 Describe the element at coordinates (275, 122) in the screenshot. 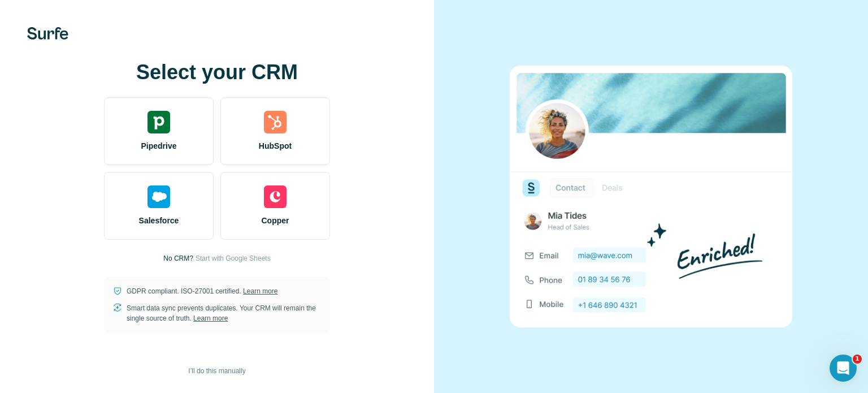

I see `img: hubspot's logo` at that location.